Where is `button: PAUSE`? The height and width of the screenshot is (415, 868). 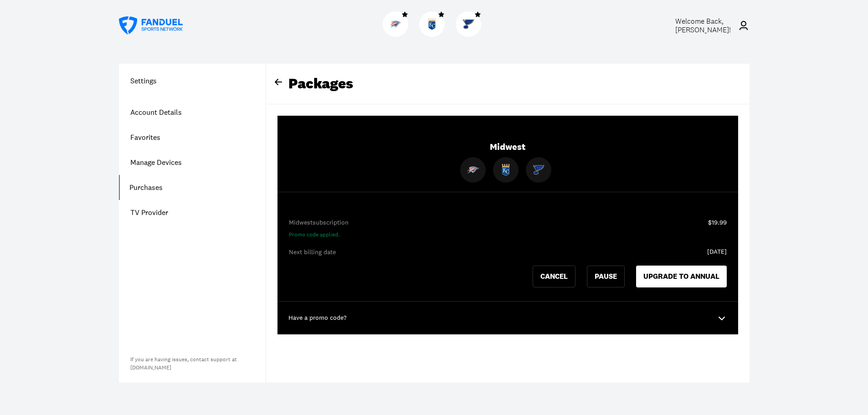 button: PAUSE is located at coordinates (606, 276).